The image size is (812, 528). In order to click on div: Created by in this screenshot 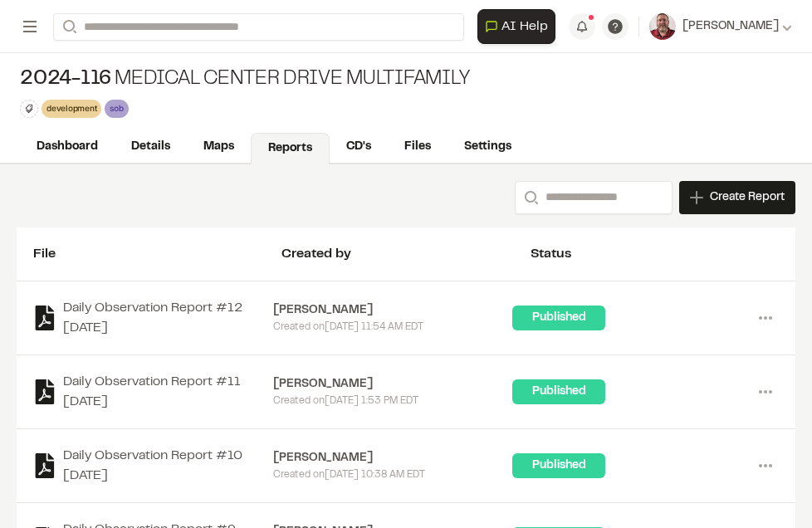, I will do `click(405, 254)`.